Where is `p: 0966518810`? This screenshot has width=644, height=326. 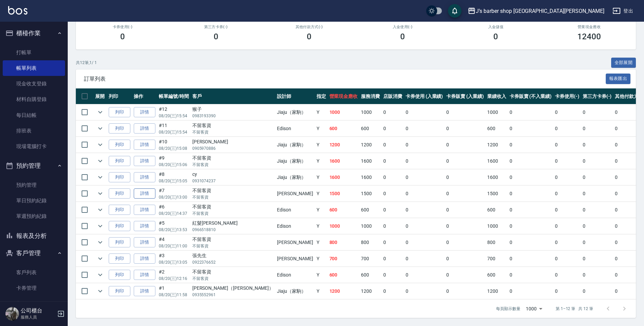
p: 0966518810 is located at coordinates (233, 230).